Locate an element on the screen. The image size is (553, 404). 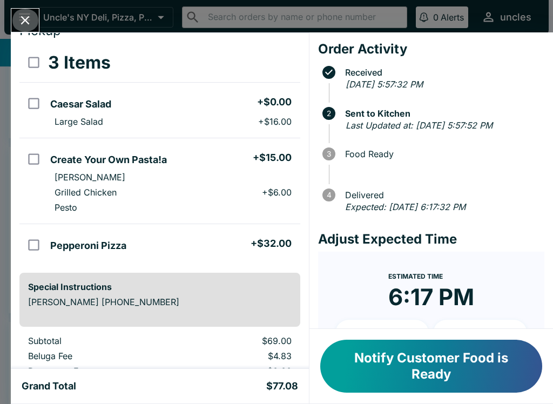
p: + $6.00 is located at coordinates (276, 192).